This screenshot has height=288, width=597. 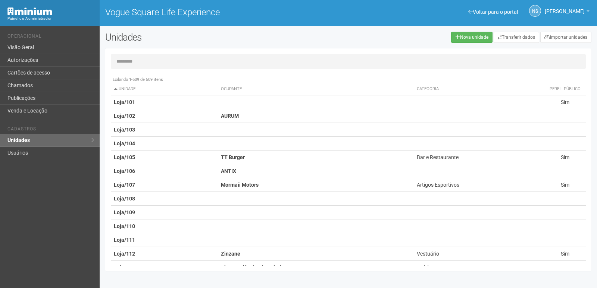 I want to click on th: Unidade: activate to sort column descending, so click(x=165, y=89).